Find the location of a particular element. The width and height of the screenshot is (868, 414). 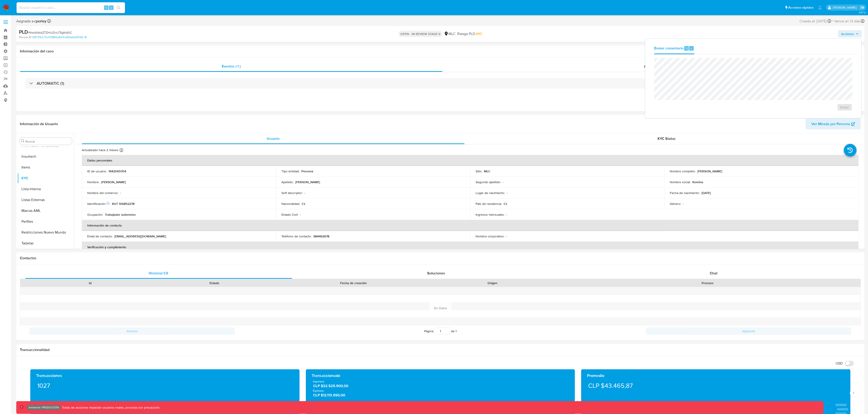

h1: Información del caso is located at coordinates (440, 51).